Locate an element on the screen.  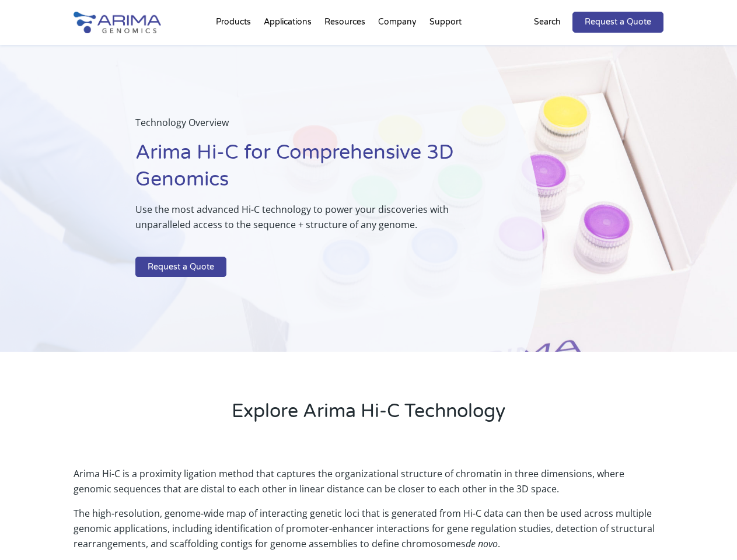
h2: Explore Arima Hi-C Technology is located at coordinates (368, 416).